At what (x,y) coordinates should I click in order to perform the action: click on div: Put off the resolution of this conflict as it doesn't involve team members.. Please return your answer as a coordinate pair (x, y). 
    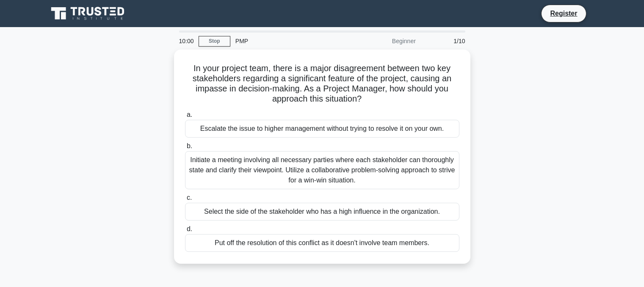
    Looking at the image, I should click on (322, 244).